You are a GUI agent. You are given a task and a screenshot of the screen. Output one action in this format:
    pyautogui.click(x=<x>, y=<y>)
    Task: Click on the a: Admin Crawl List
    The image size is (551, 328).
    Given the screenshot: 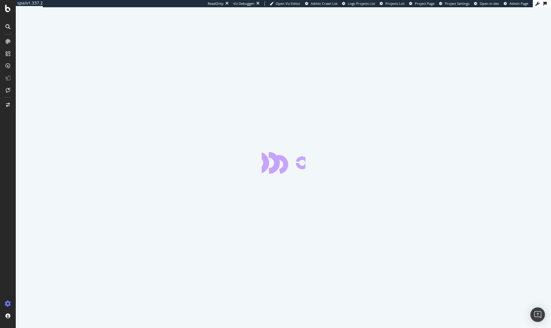 What is the action you would take?
    pyautogui.click(x=321, y=4)
    